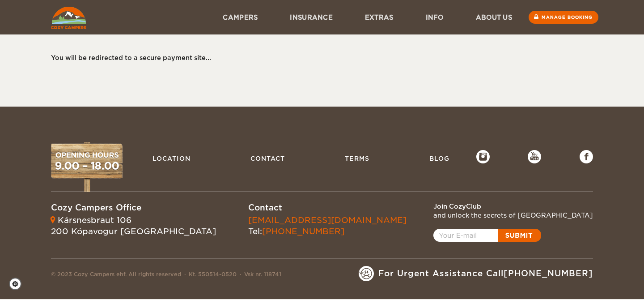 The width and height of the screenshot is (644, 300). I want to click on div: You will be redirected to a secure payment site..., so click(317, 57).